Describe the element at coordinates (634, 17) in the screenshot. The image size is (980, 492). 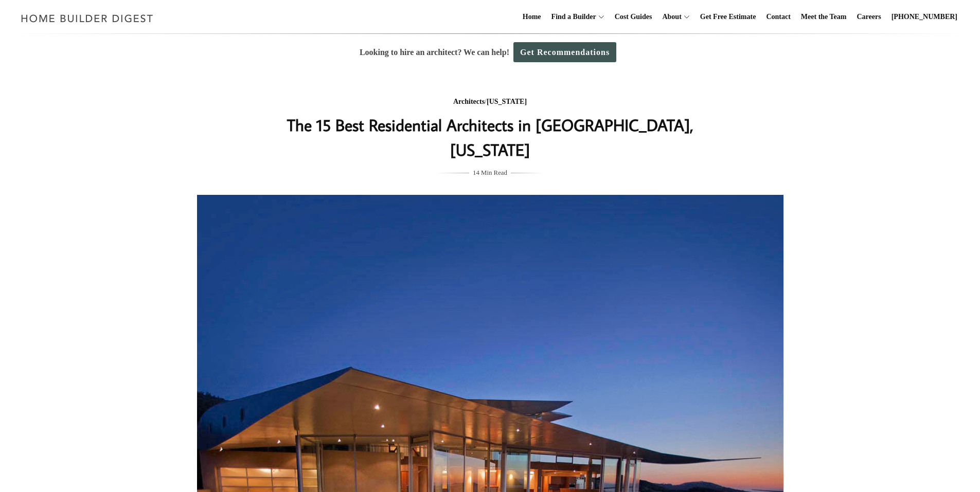
I see `a: Cost Guides` at that location.